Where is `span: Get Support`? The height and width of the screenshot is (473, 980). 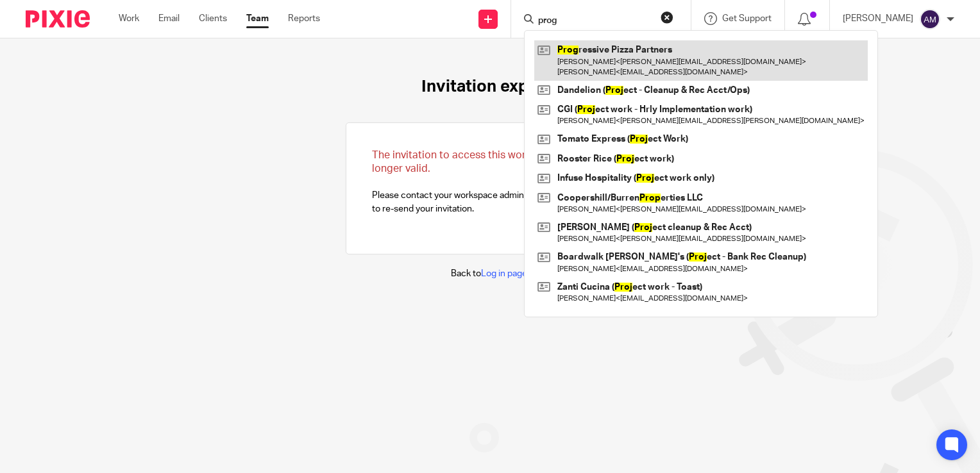
span: Get Support is located at coordinates (747, 18).